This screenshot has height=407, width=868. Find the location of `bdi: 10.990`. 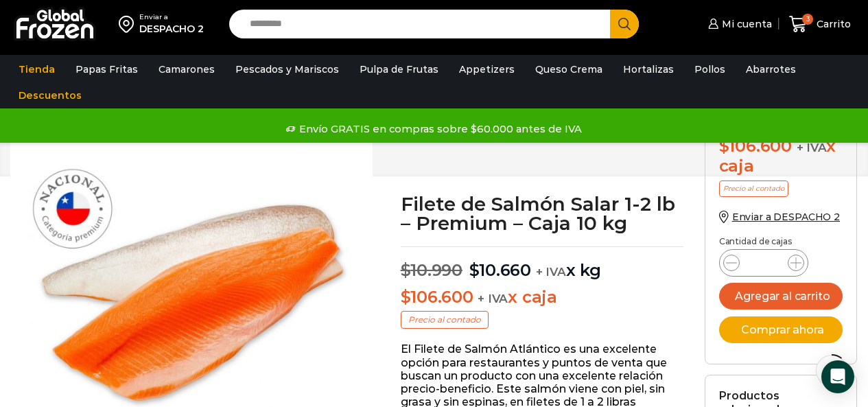

bdi: 10.990 is located at coordinates (432, 270).